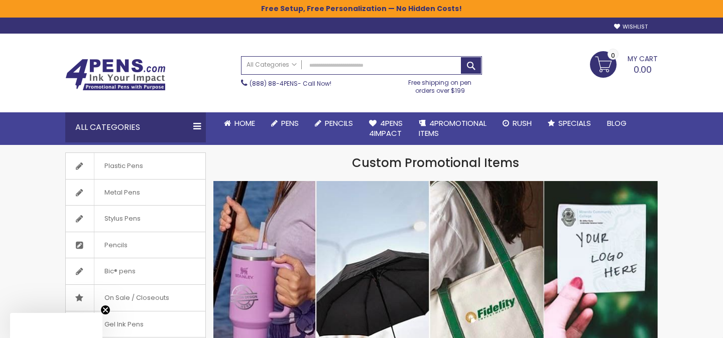  Describe the element at coordinates (56, 326) in the screenshot. I see `div: Close teaser` at that location.